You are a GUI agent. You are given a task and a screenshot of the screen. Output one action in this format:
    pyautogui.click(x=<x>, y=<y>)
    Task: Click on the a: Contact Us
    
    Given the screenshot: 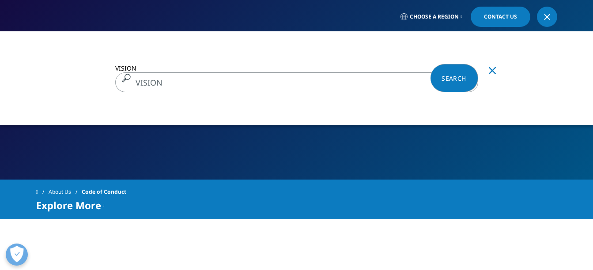 What is the action you would take?
    pyautogui.click(x=500, y=17)
    